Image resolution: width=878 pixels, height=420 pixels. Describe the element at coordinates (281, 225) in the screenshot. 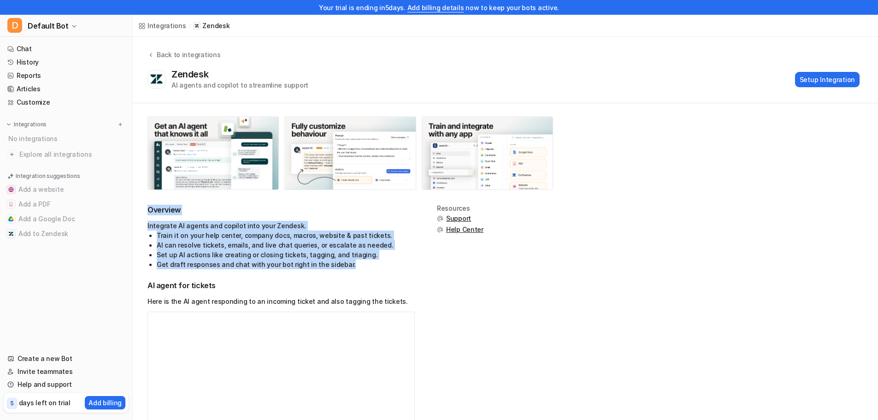

I see `p: Integrate AI agents and copilot into your Zendesk.` at that location.